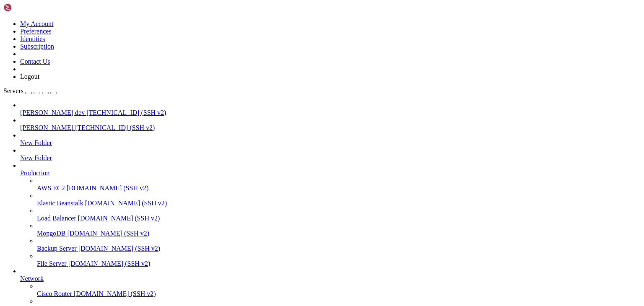 This screenshot has height=306, width=644. Describe the element at coordinates (51, 233) in the screenshot. I see `span: MongoDB` at that location.